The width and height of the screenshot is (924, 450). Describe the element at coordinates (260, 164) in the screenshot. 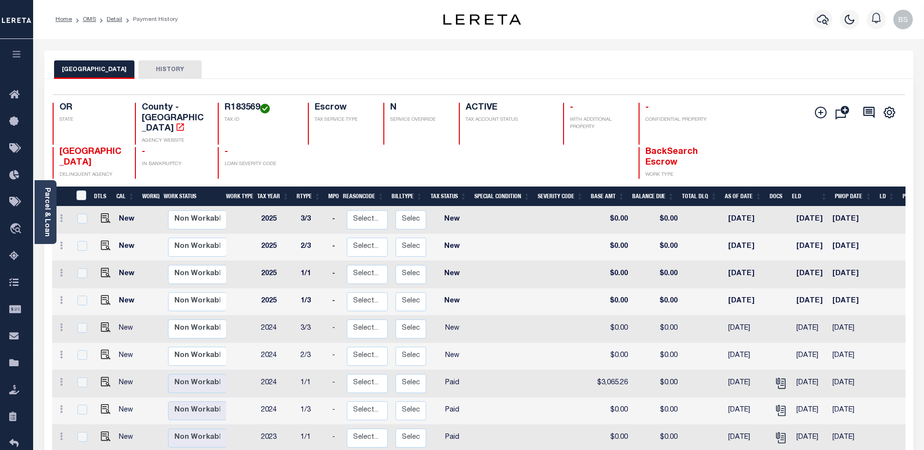

I see `p: LOAN SEVERITY CODE` at that location.